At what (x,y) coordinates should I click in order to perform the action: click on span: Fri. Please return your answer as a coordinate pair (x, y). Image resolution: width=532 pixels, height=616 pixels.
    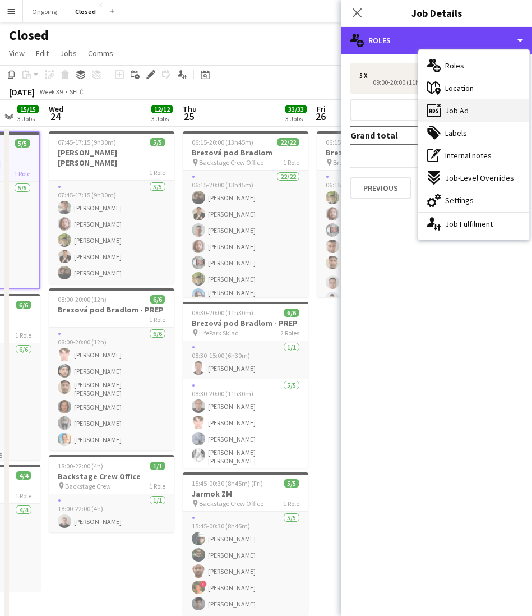
    Looking at the image, I should click on (321, 109).